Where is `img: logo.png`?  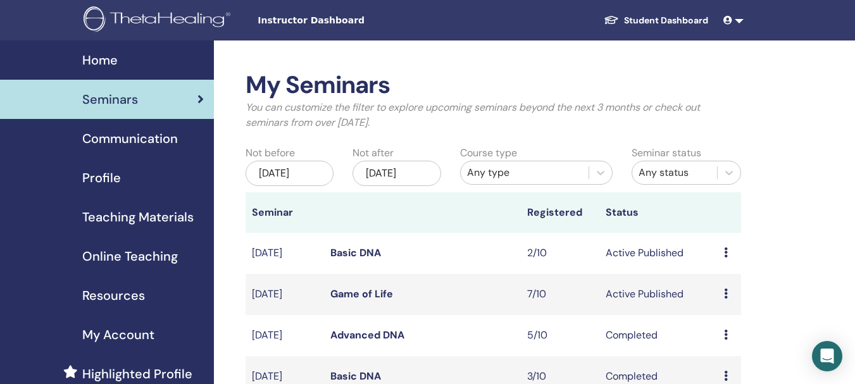
img: logo.png is located at coordinates (159, 20).